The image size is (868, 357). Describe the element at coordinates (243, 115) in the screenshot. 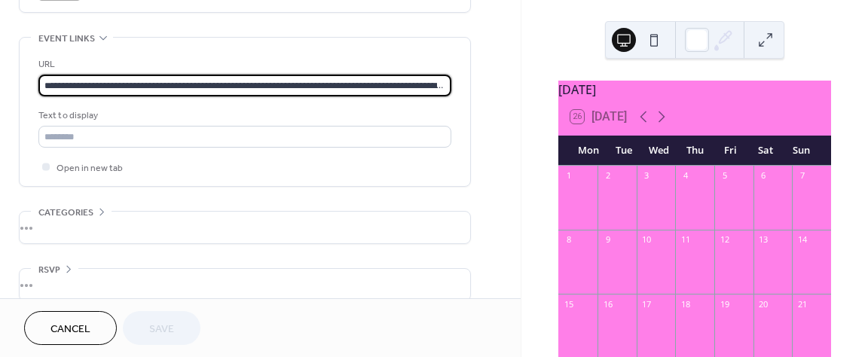

I see `div: Text to display` at that location.